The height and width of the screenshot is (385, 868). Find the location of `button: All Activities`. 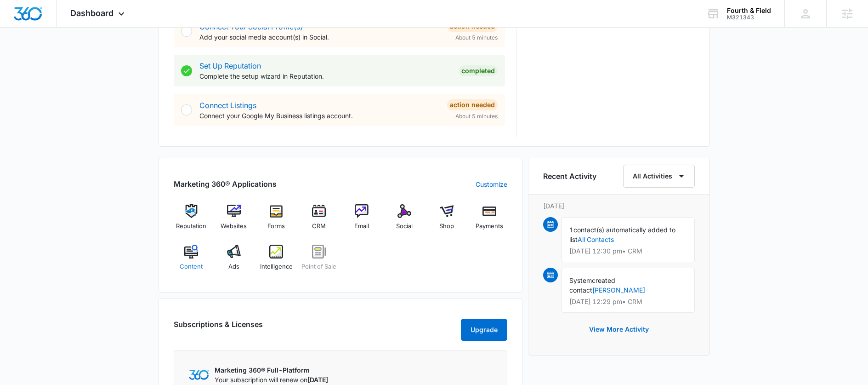

button: All Activities is located at coordinates (659, 176).